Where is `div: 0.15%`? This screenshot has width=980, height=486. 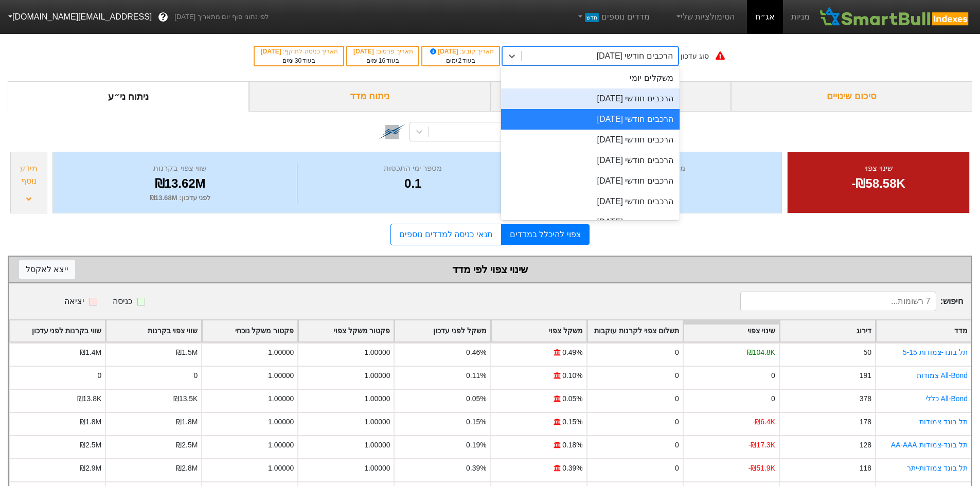 div: 0.15% is located at coordinates (572, 422).